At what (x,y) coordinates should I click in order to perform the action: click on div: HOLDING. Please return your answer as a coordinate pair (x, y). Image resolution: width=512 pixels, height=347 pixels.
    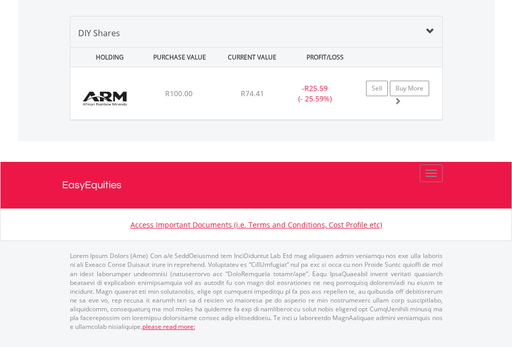
    Looking at the image, I should click on (107, 57).